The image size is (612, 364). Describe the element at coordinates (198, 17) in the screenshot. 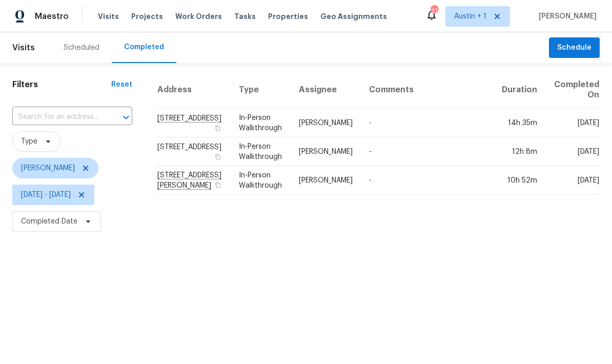

I see `span: Work Orders` at that location.